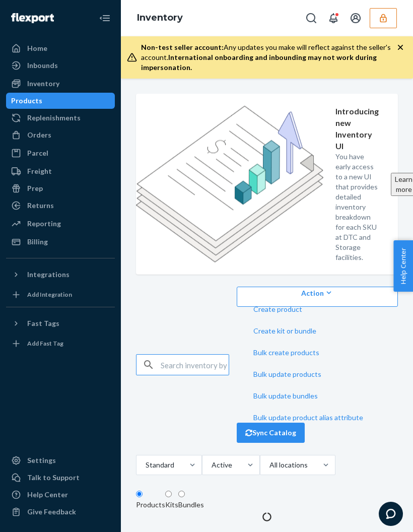  I want to click on a: Reporting, so click(61, 224).